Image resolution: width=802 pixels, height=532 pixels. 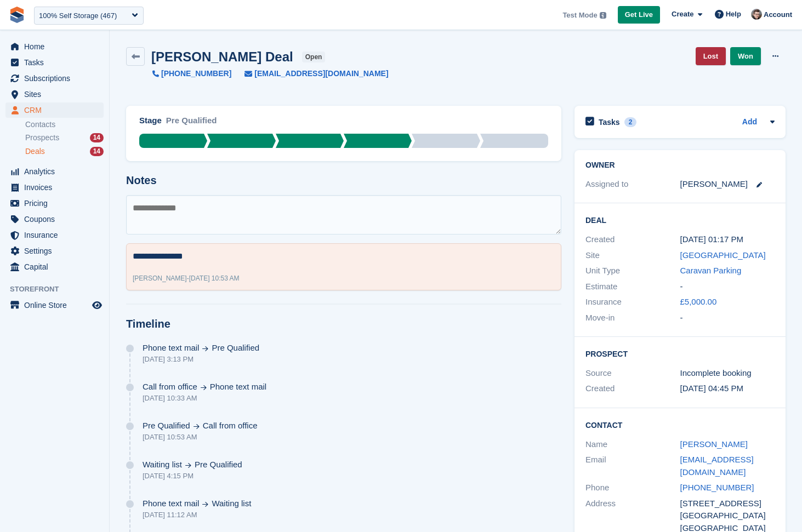 I want to click on span: Sites, so click(x=57, y=94).